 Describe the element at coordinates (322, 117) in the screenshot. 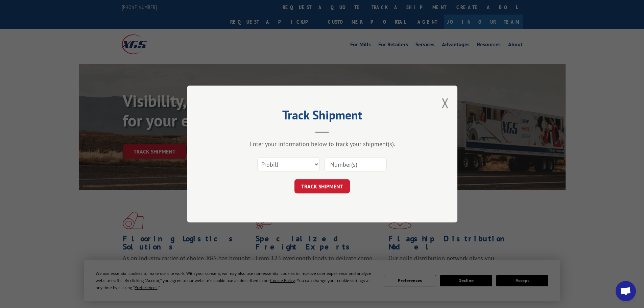

I see `h2: Track Shipment` at that location.